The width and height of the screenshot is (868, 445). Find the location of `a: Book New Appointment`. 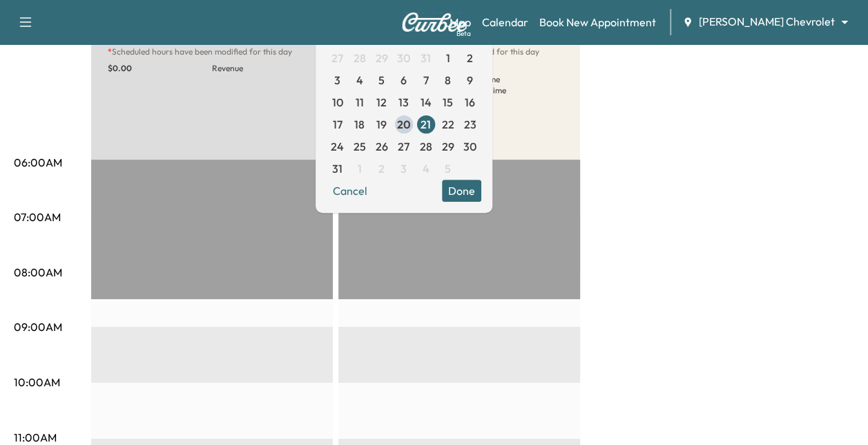

a: Book New Appointment is located at coordinates (598, 22).